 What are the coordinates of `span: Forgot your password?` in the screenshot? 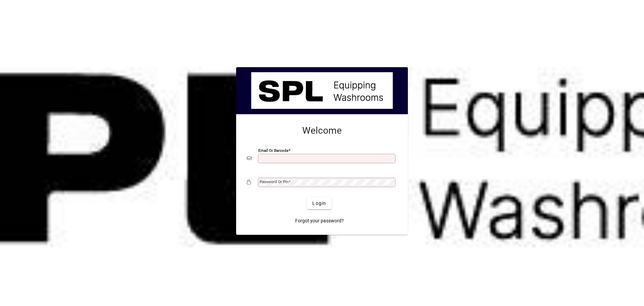 It's located at (319, 221).